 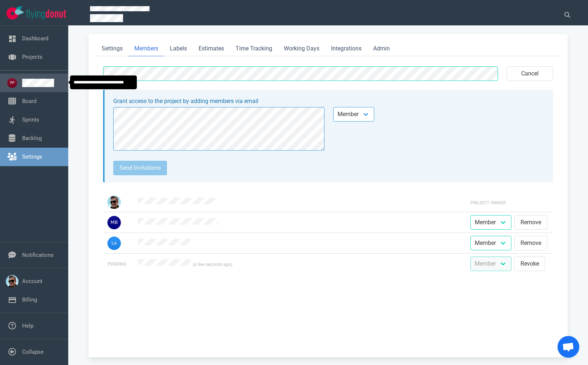 I want to click on a: Dashboard, so click(x=36, y=38).